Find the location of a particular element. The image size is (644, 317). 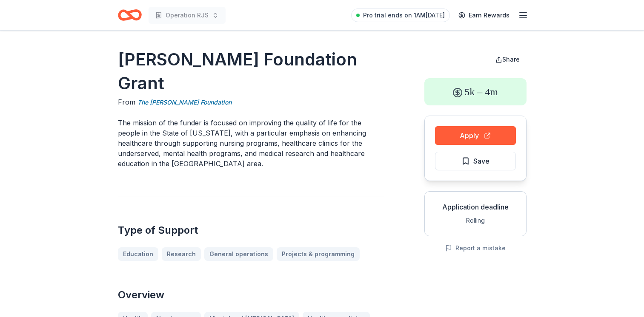

div: 5k – 4m is located at coordinates (475, 92).